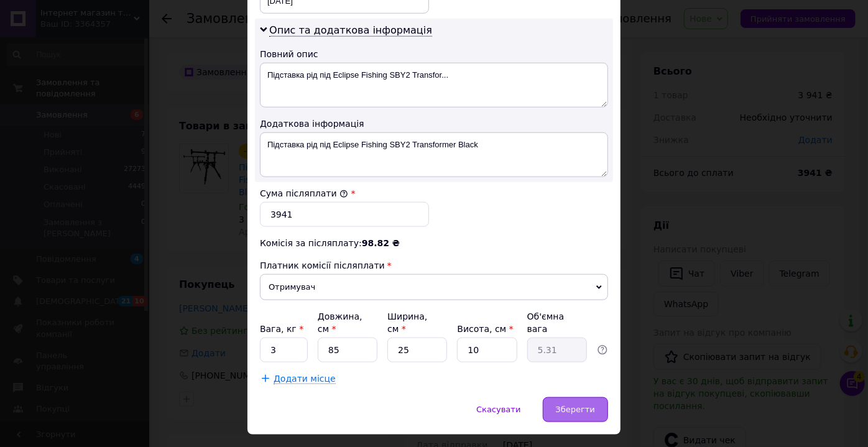 The width and height of the screenshot is (868, 447). Describe the element at coordinates (485, 329) in the screenshot. I see `label: Висота, см` at that location.